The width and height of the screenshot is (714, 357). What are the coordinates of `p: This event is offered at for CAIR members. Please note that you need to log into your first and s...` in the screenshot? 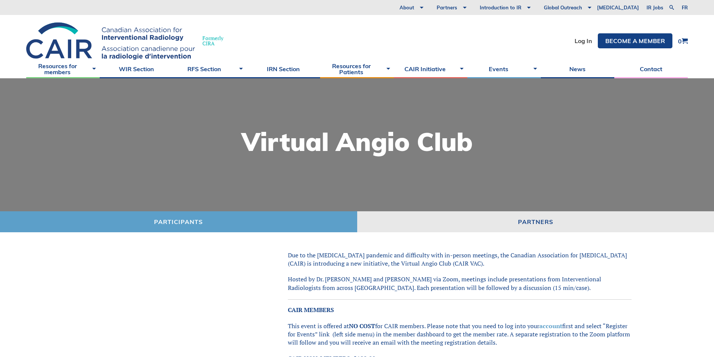 It's located at (459, 334).